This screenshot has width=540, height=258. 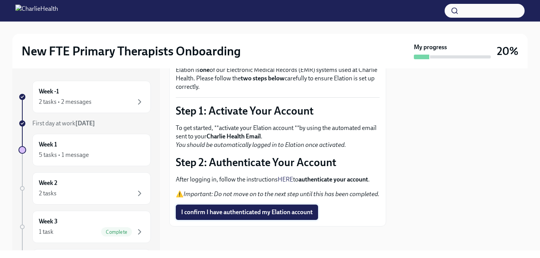 I want to click on p: Step 1: Activate Your Account, so click(x=278, y=111).